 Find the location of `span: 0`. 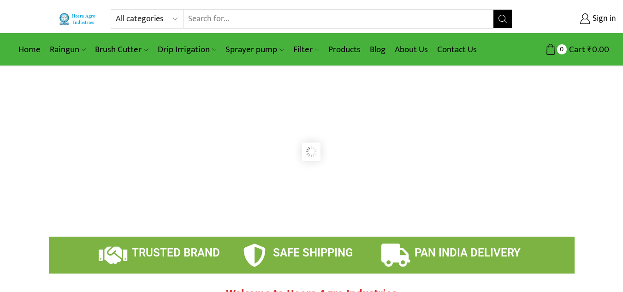

span: 0 is located at coordinates (561, 49).